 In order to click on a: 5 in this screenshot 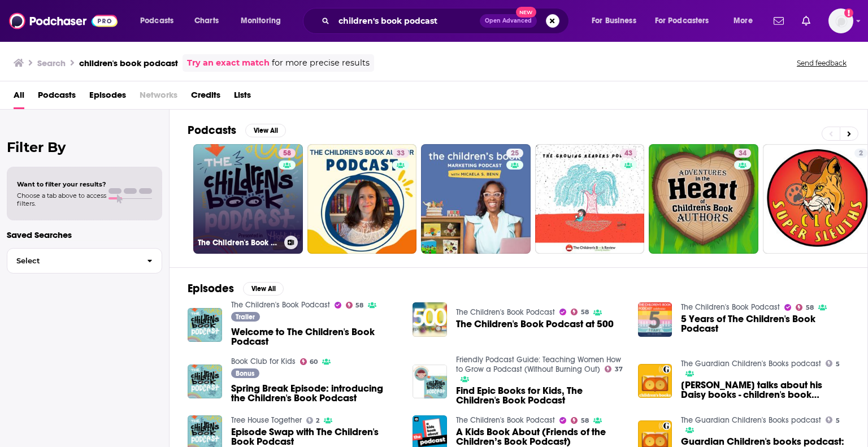, I will do `click(833, 364)`.